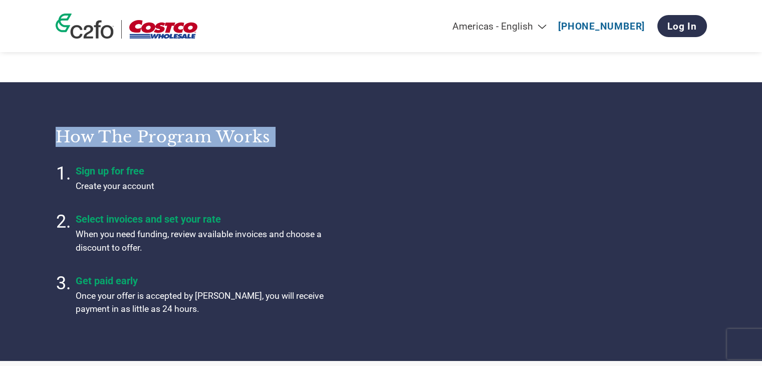  What do you see at coordinates (212, 137) in the screenshot?
I see `h3: How the program works` at bounding box center [212, 137].